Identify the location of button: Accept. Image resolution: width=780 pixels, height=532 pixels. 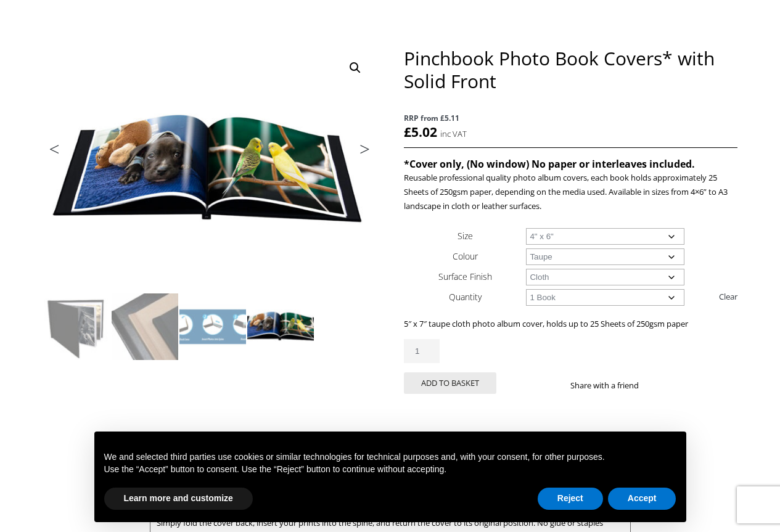
(642, 498).